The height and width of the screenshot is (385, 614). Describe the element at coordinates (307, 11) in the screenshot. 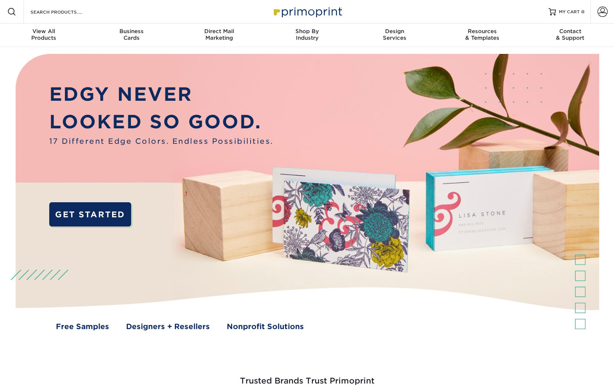

I see `img: Primoprint` at that location.